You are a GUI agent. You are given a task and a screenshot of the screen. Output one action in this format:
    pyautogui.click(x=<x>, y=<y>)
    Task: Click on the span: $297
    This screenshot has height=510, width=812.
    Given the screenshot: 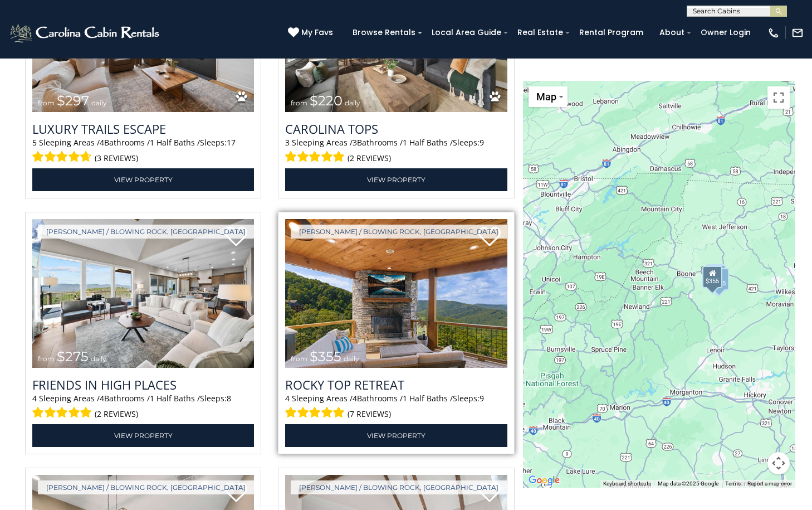 What is the action you would take?
    pyautogui.click(x=73, y=100)
    